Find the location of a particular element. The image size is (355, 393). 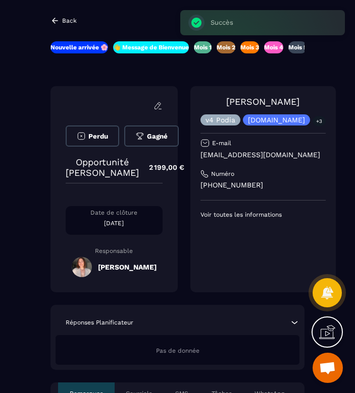

a: Ouvrir le chat is located at coordinates (327, 368).